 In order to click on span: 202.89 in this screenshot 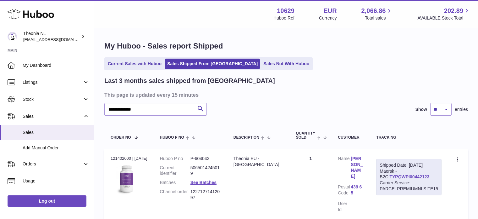, I will do `click(454, 11)`.